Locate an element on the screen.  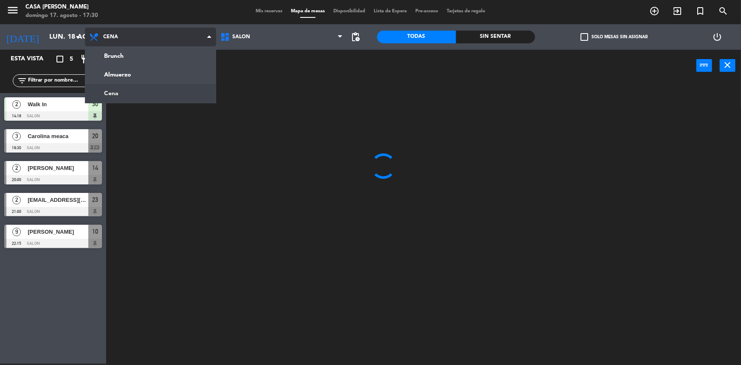
span: Tarjetas de regalo is located at coordinates (466, 11).